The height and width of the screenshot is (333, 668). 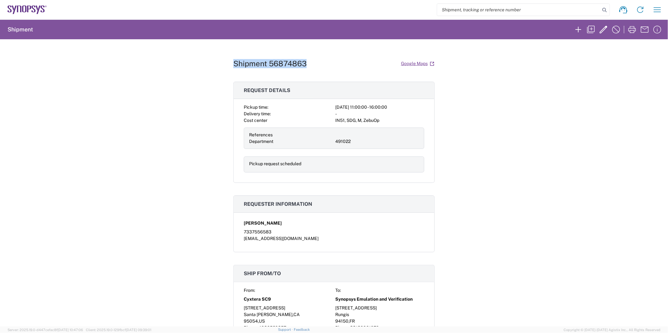 What do you see at coordinates (256, 107) in the screenshot?
I see `span: Pickup time:` at bounding box center [256, 107].